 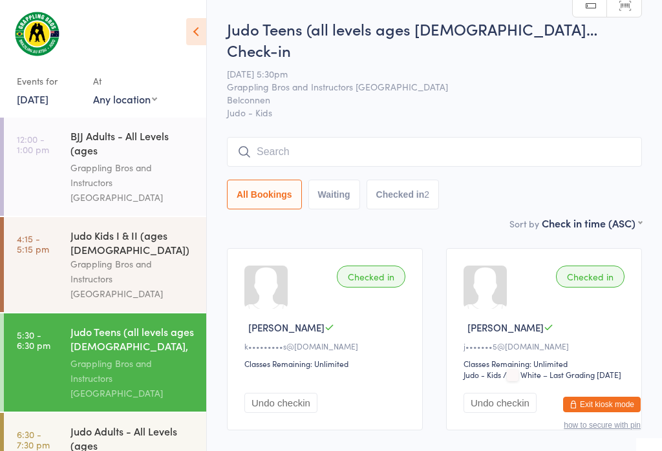 I want to click on div: Judo - Kids, so click(x=482, y=374).